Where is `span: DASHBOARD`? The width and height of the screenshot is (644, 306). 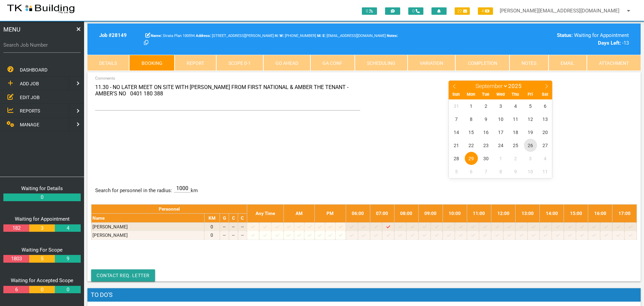 span: DASHBOARD is located at coordinates (33, 70).